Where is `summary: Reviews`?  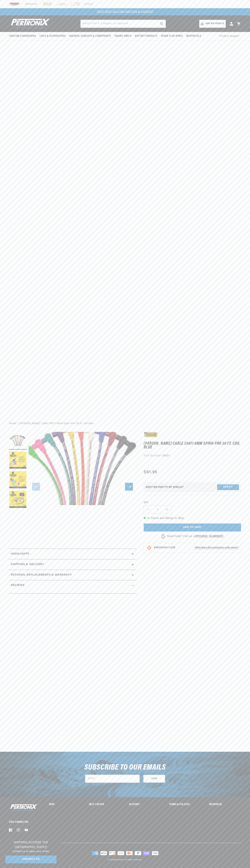 summary: Reviews is located at coordinates (73, 585).